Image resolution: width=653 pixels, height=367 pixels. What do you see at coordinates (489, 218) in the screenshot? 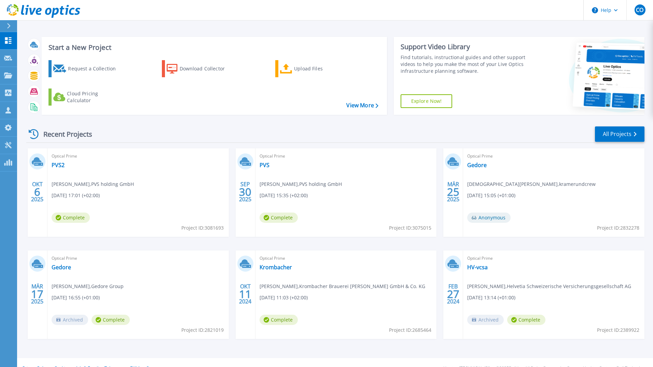
I see `span: Anonymous` at bounding box center [489, 218].